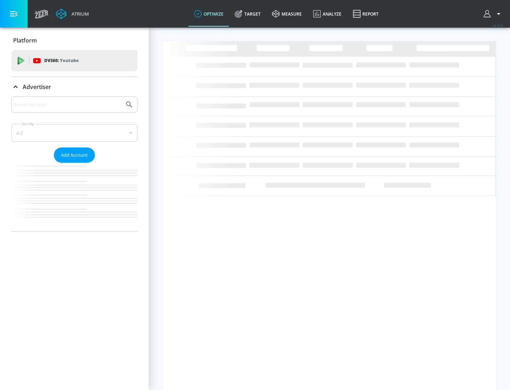  I want to click on p: Advertiser, so click(37, 87).